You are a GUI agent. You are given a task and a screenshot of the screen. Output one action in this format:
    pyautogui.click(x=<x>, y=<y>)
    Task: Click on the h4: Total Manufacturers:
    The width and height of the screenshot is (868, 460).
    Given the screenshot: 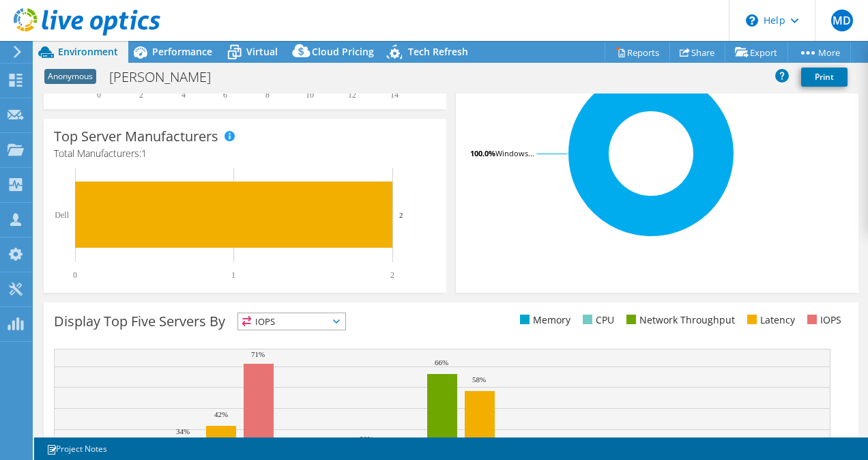 What is the action you would take?
    pyautogui.click(x=245, y=153)
    